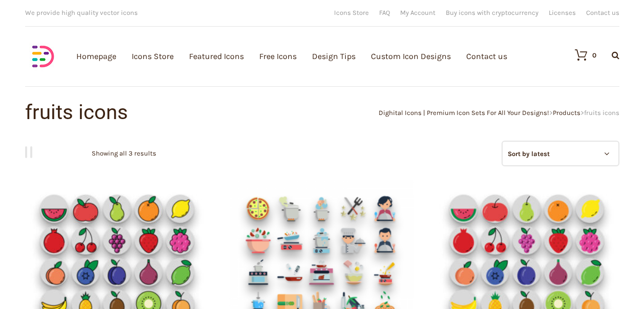 This screenshot has width=644, height=309. What do you see at coordinates (562, 12) in the screenshot?
I see `a: Licenses` at bounding box center [562, 12].